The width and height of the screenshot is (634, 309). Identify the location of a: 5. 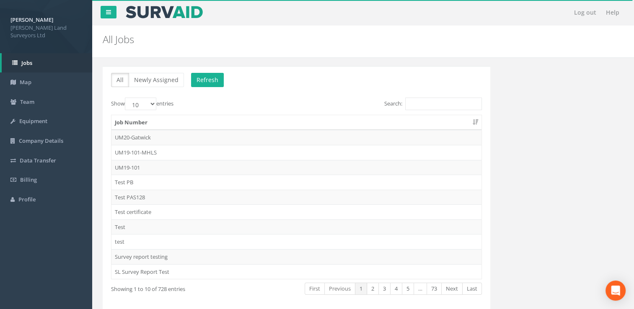
(408, 289).